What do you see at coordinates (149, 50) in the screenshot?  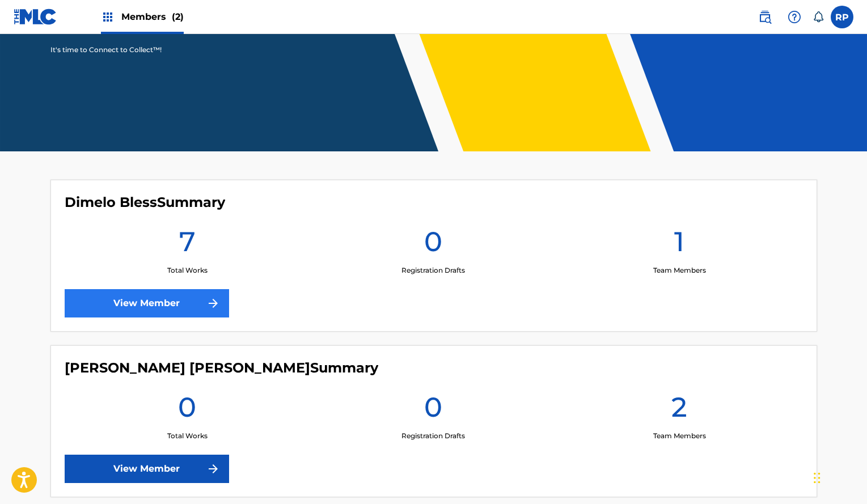 I see `p: It's time to Connect to Collect™!` at bounding box center [149, 50].